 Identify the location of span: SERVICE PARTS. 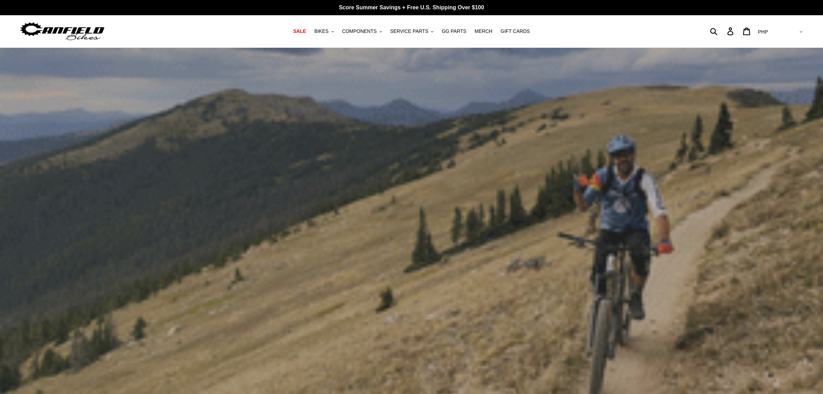
(409, 31).